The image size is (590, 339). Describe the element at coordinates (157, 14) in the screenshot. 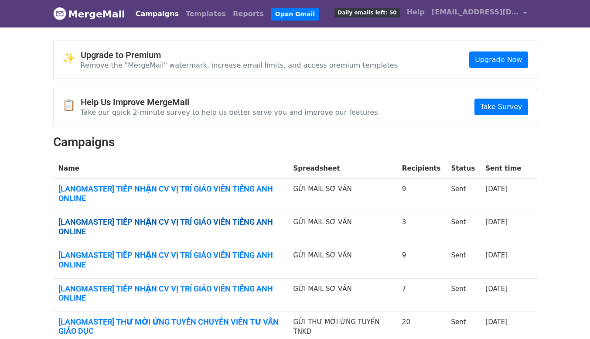

I see `a: Campaigns` at that location.